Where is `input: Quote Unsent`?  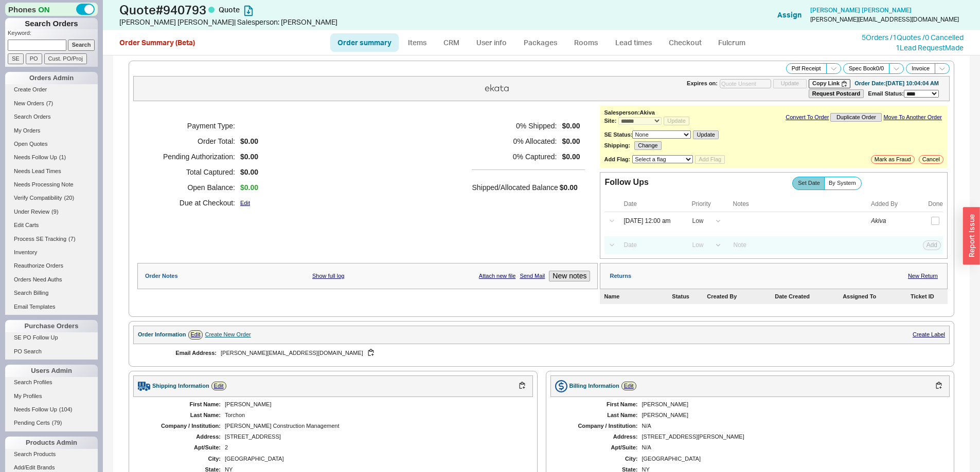 input: Quote Unsent is located at coordinates (745, 84).